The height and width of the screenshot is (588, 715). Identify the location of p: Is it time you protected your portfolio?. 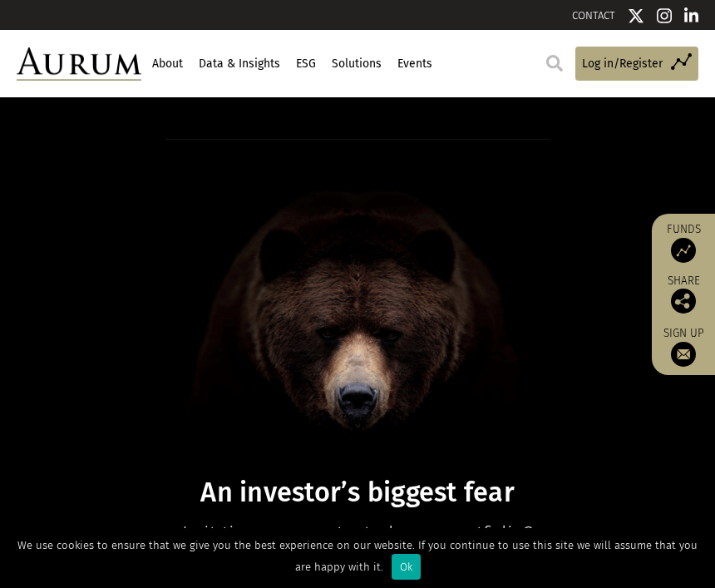
(357, 534).